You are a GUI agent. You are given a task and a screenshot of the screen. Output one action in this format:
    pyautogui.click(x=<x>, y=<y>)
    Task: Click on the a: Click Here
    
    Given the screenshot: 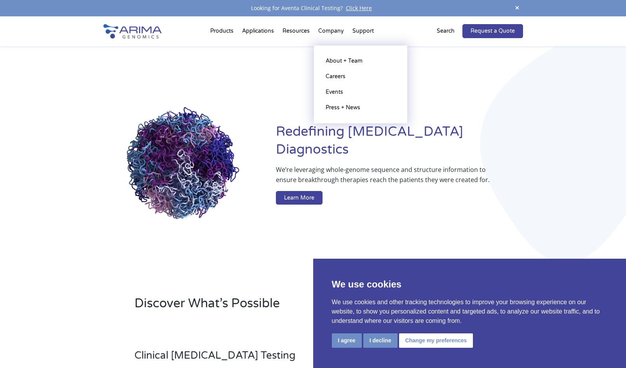 What is the action you would take?
    pyautogui.click(x=359, y=8)
    